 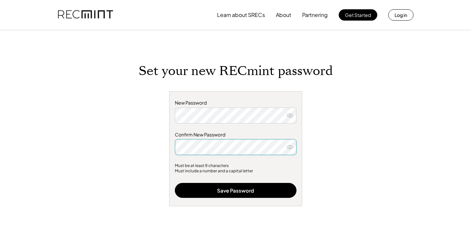 I want to click on img: recmint-logotype%403x.png, so click(x=85, y=15).